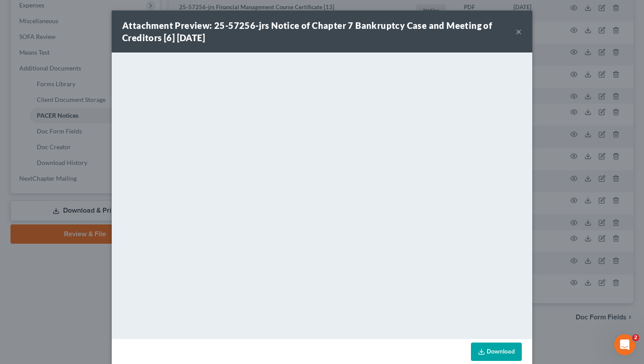 The height and width of the screenshot is (364, 644). Describe the element at coordinates (636, 338) in the screenshot. I see `span: 2` at that location.